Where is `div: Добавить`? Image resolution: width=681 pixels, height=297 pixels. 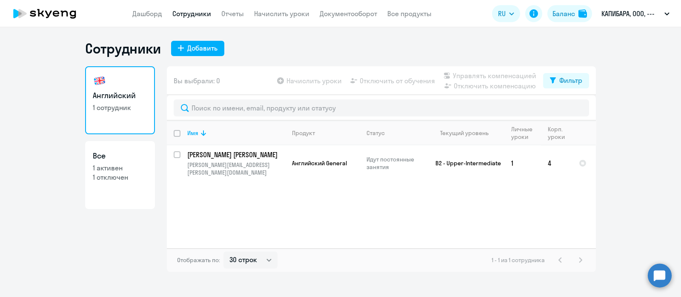
div: Добавить is located at coordinates (202, 48).